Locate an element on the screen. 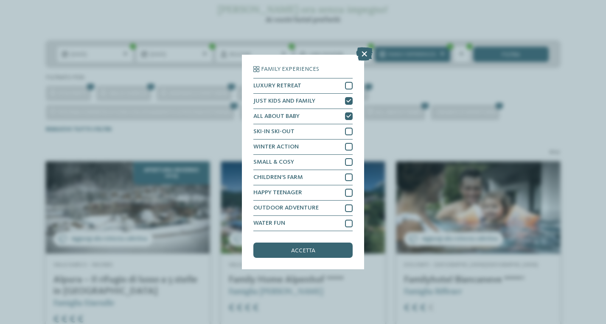  span: WINTER ACTION is located at coordinates (276, 147).